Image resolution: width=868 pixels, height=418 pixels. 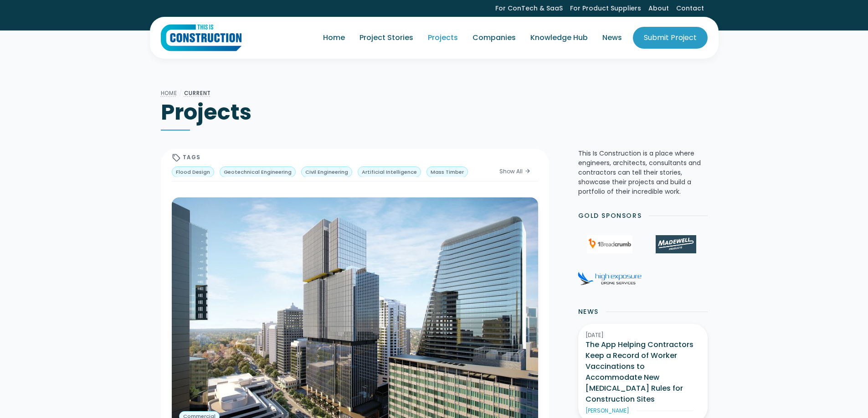 I want to click on a: Show Allarrow_forward, so click(x=516, y=171).